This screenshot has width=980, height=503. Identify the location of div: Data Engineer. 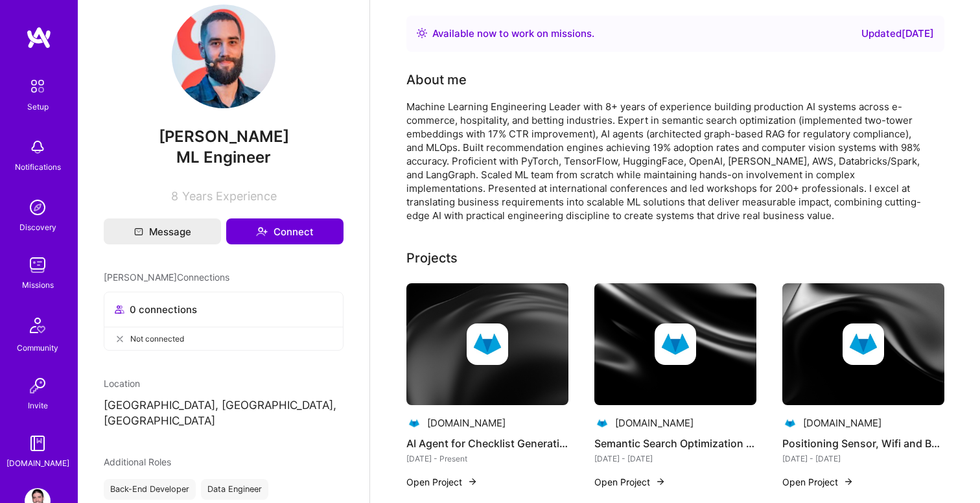
(235, 489).